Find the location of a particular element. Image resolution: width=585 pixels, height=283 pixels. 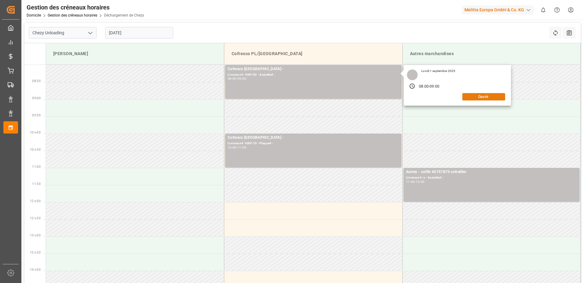

span: 10 h 00 is located at coordinates (35, 132).